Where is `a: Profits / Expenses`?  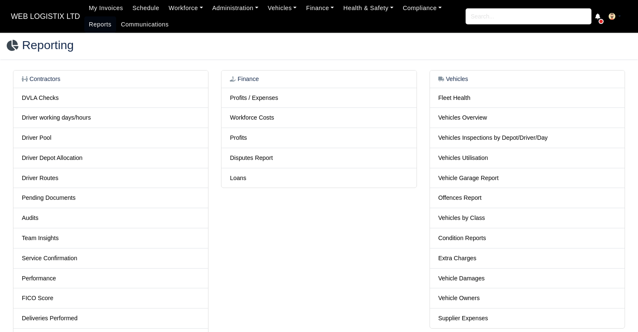 a: Profits / Expenses is located at coordinates (254, 98).